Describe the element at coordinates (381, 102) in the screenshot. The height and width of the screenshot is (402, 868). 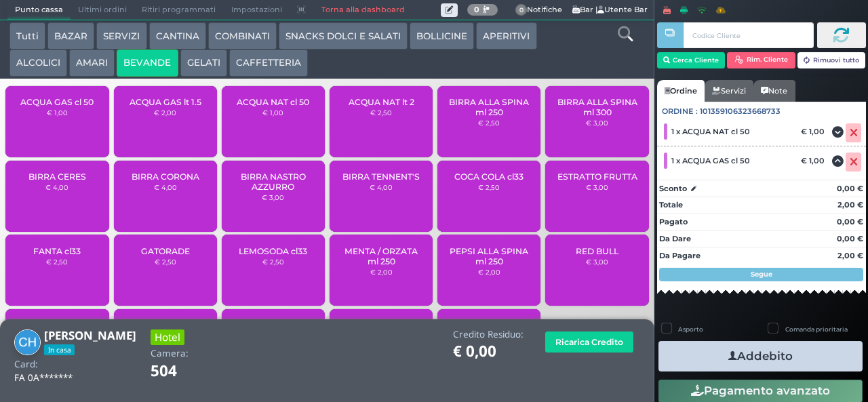
I see `span: ACQUA NAT lt 2` at that location.